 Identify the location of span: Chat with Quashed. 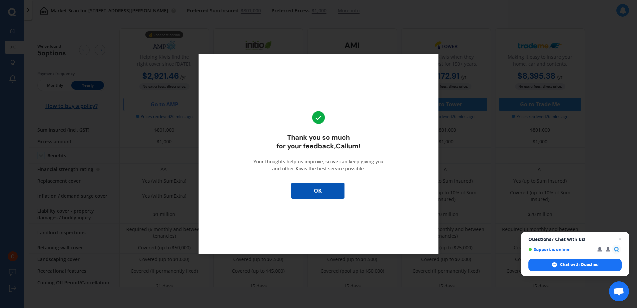
(580, 265).